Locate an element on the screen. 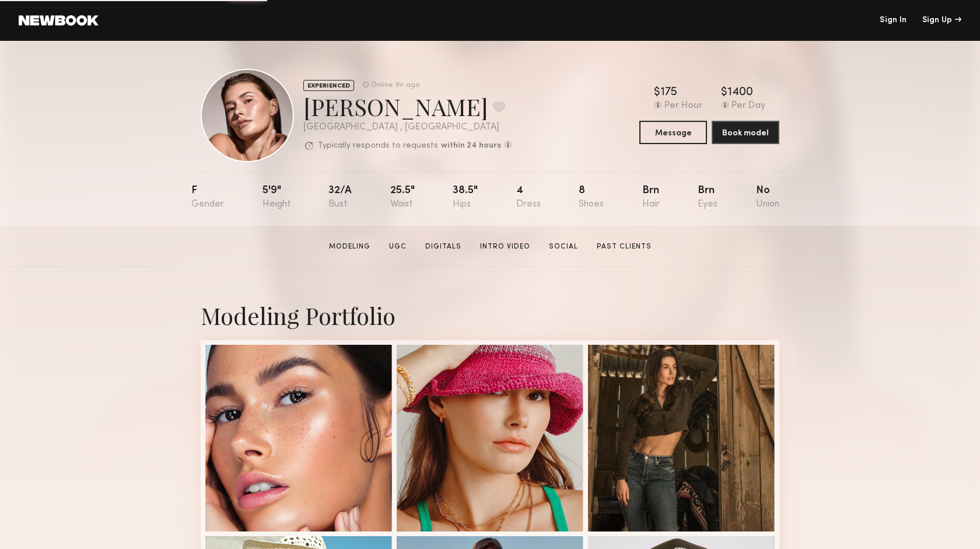 Image resolution: width=980 pixels, height=549 pixels. p: Typically responds to requests is located at coordinates (378, 146).